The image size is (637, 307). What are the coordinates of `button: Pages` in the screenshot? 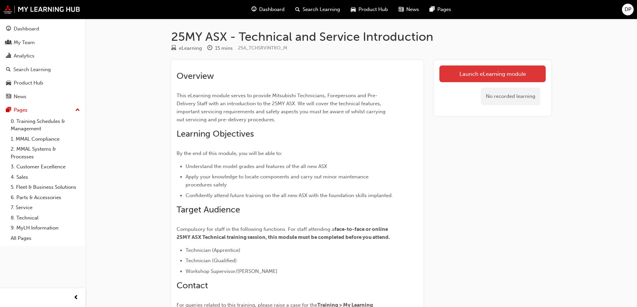 It's located at (42, 110).